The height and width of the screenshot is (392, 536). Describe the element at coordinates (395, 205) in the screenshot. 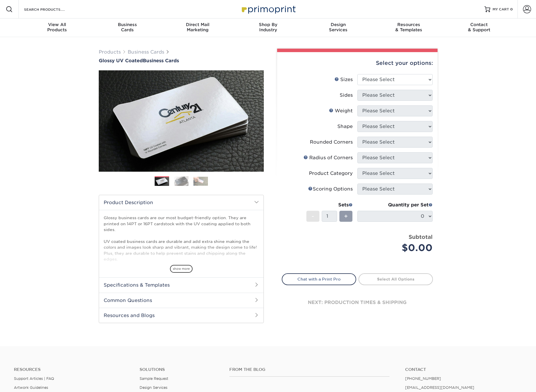

I see `div: Quantity per Set` at that location.